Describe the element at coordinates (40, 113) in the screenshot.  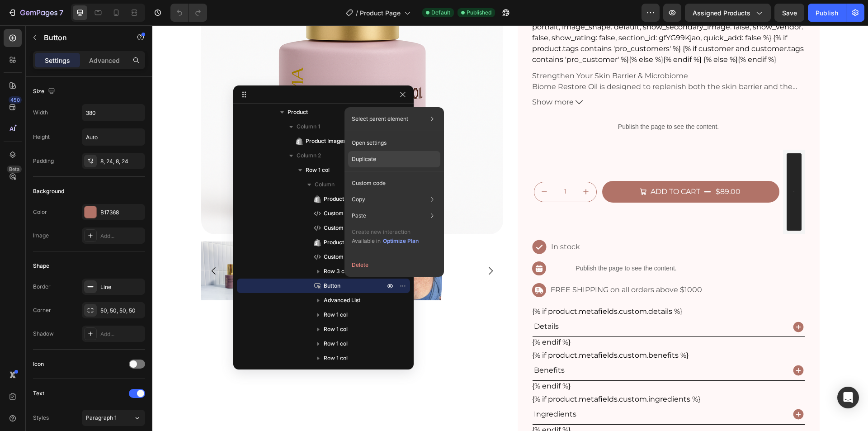
I see `div: Width` at that location.